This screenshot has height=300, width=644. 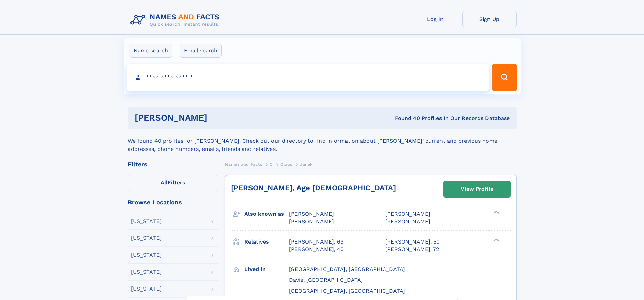 What do you see at coordinates (244, 164) in the screenshot?
I see `a: Names and Facts` at bounding box center [244, 164].